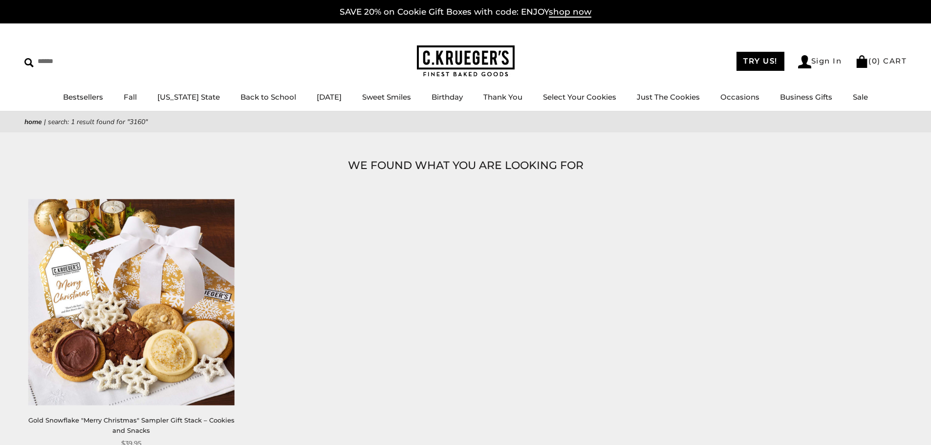 This screenshot has height=445, width=931. What do you see at coordinates (875, 61) in the screenshot?
I see `span: 0` at bounding box center [875, 61].